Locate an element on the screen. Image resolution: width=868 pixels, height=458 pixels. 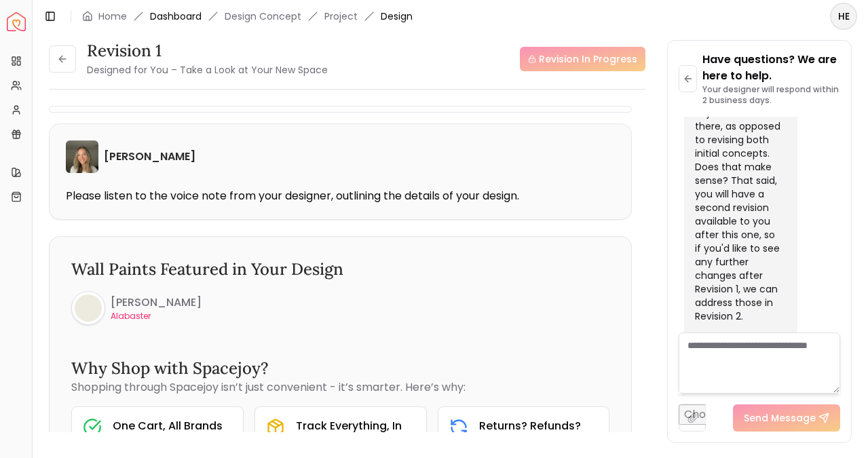
h3: Wall Paints Featured in Your Design is located at coordinates (340, 270).